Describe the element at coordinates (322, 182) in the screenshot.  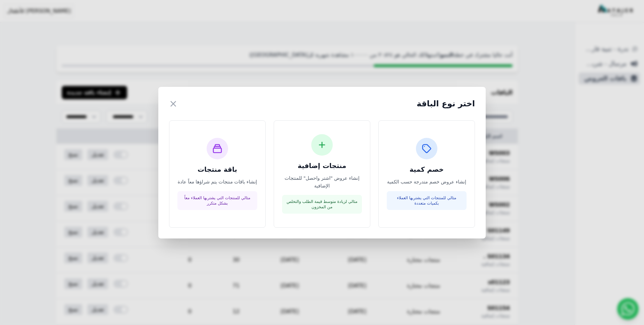
I see `p: إنشاء عروض "اشتر واحصل" للمنتجات الإضافية` at that location.